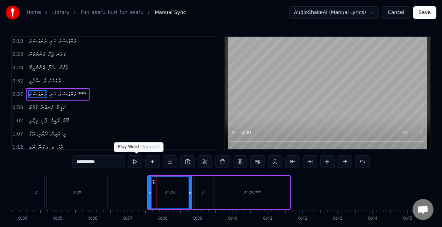 The image size is (442, 227). What do you see at coordinates (31, 134) in the screenshot?
I see `span: އޭގެ` at bounding box center [31, 134].